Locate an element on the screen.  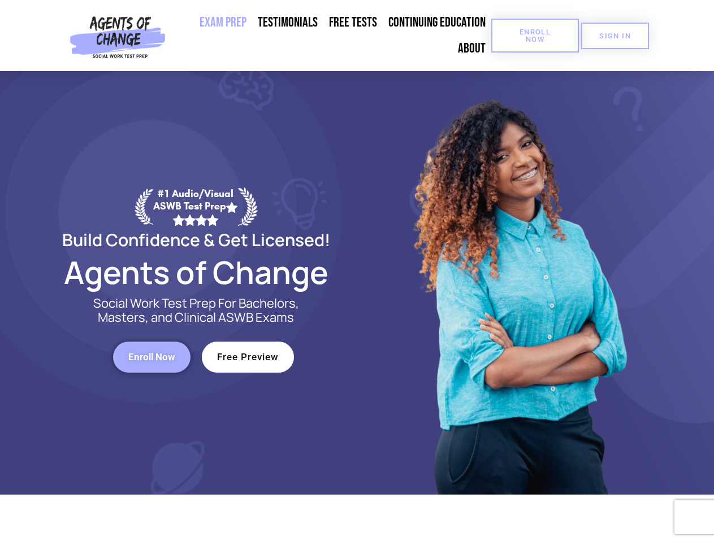
h2: Build Confidence & Get Licensed! is located at coordinates (196, 240).